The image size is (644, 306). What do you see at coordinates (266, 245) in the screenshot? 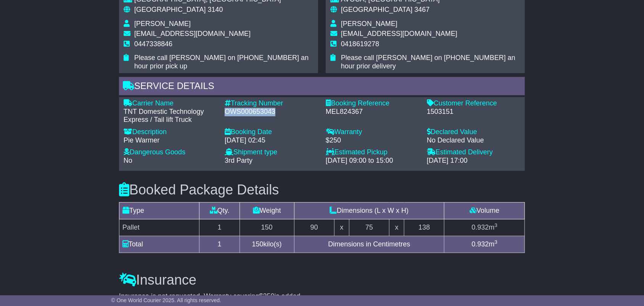
I see `td: kilo(s)` at bounding box center [266, 245].